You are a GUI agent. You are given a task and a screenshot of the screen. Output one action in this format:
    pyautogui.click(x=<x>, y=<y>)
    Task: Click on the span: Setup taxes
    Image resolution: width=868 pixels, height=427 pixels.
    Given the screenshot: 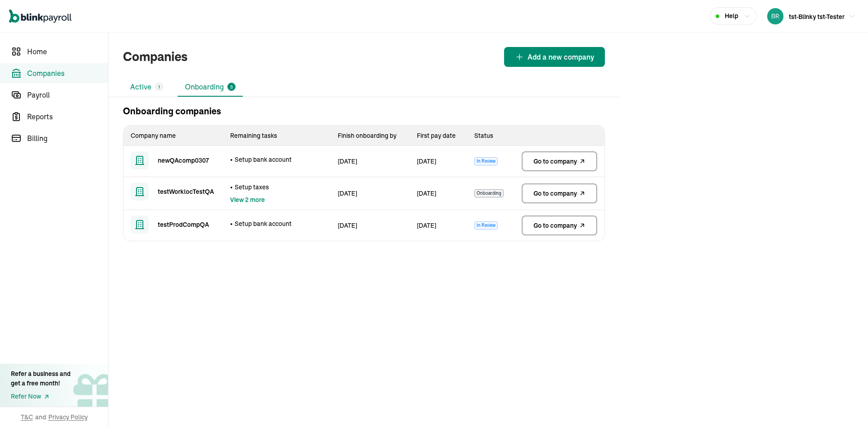 What is the action you would take?
    pyautogui.click(x=252, y=187)
    